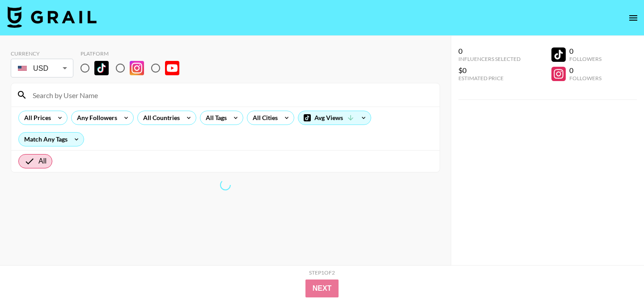 Image resolution: width=644 pixels, height=301 pixels. Describe the element at coordinates (490, 70) in the screenshot. I see `div: $0` at that location.